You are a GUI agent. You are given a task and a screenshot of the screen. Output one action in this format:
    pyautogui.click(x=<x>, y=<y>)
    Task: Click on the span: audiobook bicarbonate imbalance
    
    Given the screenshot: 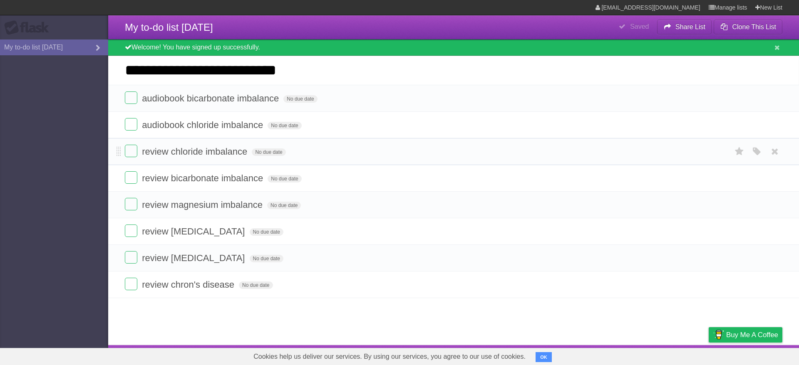 What is the action you would take?
    pyautogui.click(x=211, y=98)
    